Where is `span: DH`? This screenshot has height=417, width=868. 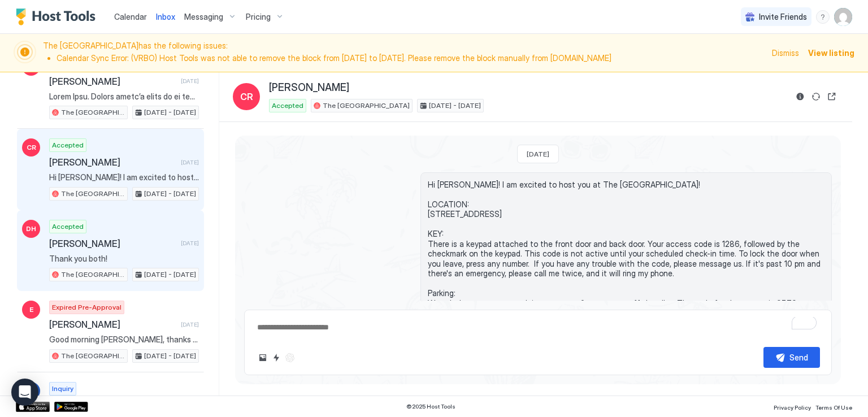
span: DH is located at coordinates (31, 229).